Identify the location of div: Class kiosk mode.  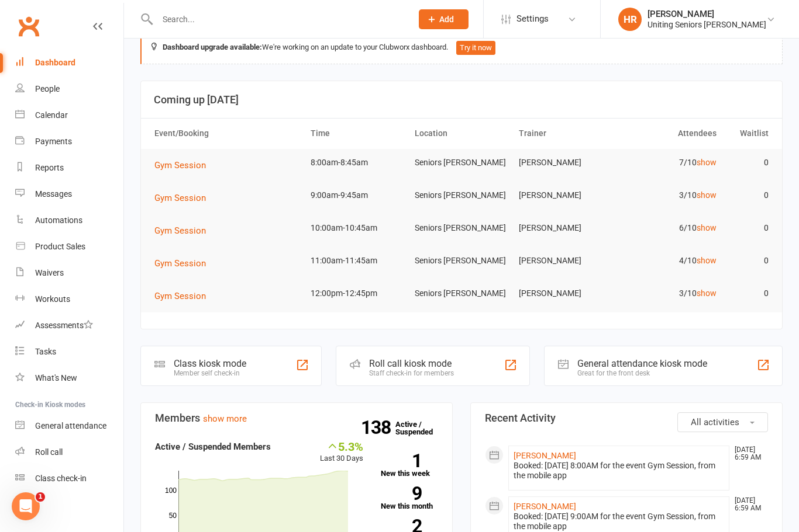
(210, 363).